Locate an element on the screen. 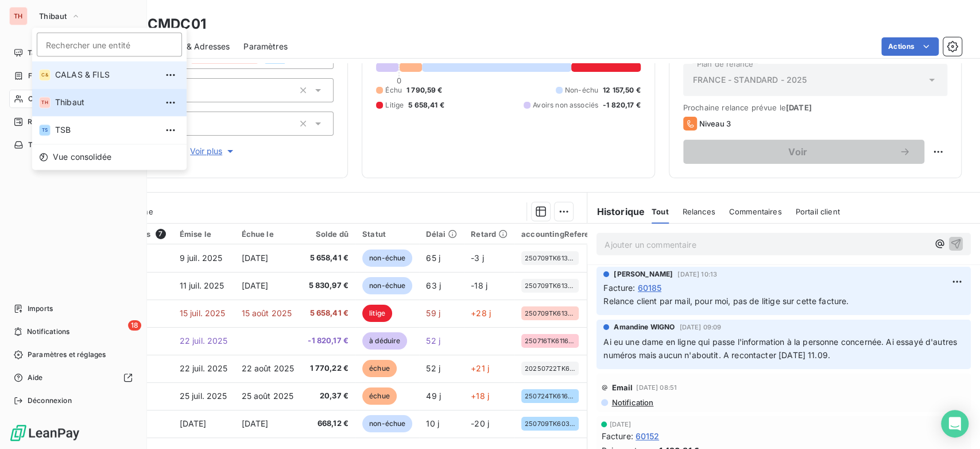 This screenshot has height=449, width=980. span: Email is located at coordinates (622, 387).